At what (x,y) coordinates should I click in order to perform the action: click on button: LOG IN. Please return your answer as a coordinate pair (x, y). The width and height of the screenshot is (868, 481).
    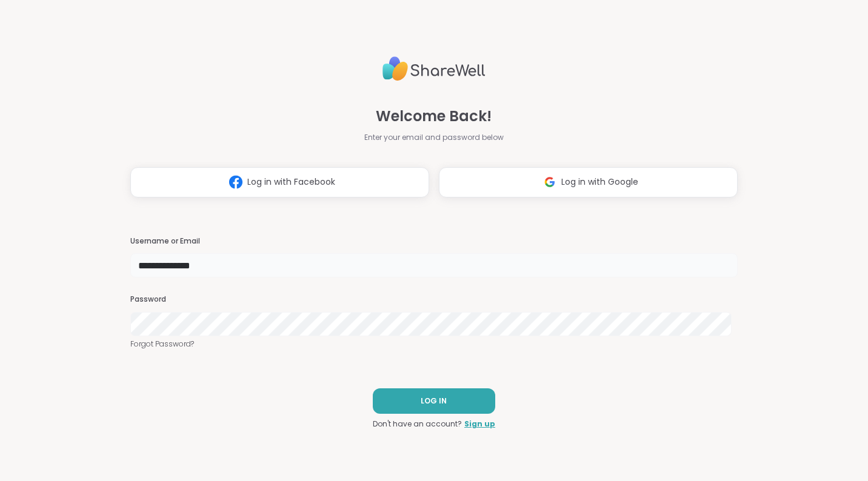
    Looking at the image, I should click on (434, 401).